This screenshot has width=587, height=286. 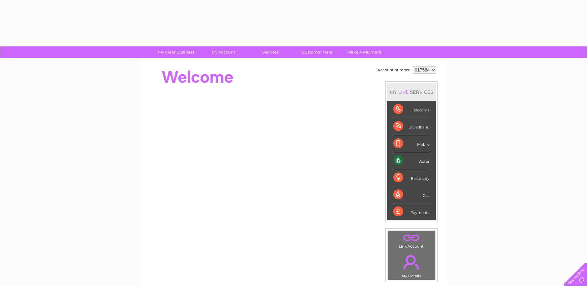 What do you see at coordinates (394, 70) in the screenshot?
I see `td: Account number` at bounding box center [394, 70].